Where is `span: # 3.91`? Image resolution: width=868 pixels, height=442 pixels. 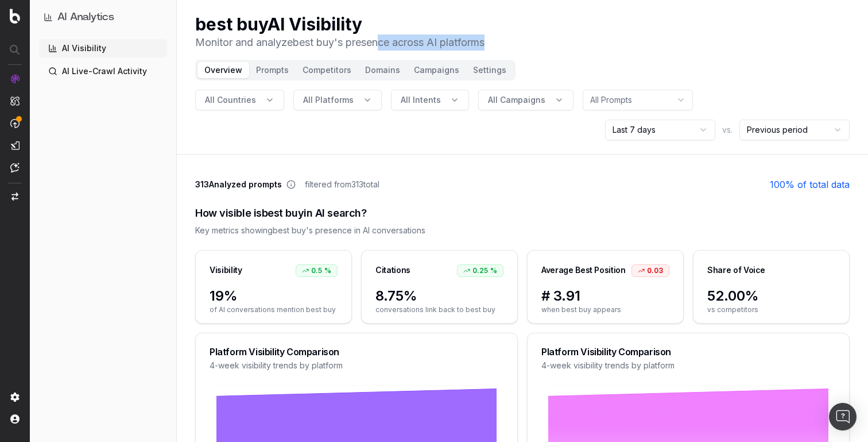 span: # 3.91 is located at coordinates (605, 296).